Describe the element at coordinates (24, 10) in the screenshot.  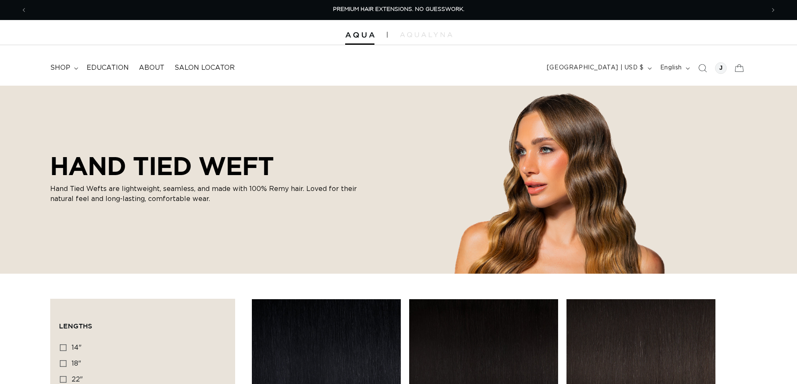
I see `button: Previous announcement` at that location.